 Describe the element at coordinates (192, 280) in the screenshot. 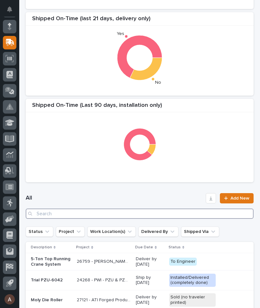

I see `div: Installed/Delivered (completely done)` at that location.